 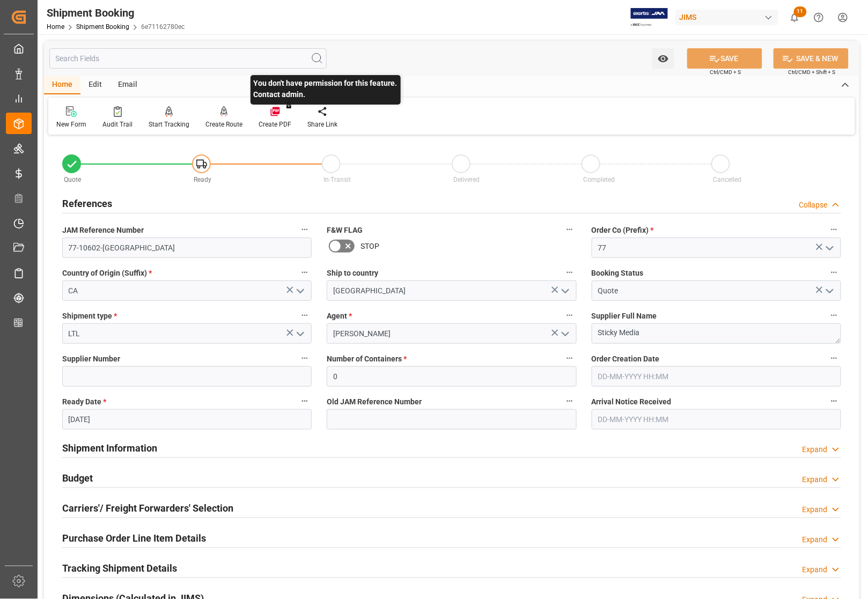 What do you see at coordinates (337, 180) in the screenshot?
I see `span: In-Transit` at bounding box center [337, 180].